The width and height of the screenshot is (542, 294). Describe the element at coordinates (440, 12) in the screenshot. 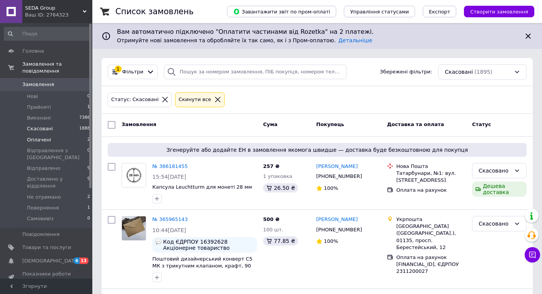

I see `button: Експорт` at that location.